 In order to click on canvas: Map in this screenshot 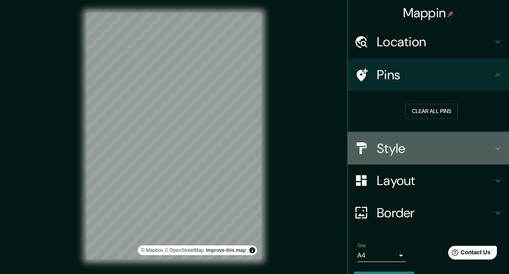, I will do `click(174, 136)`.